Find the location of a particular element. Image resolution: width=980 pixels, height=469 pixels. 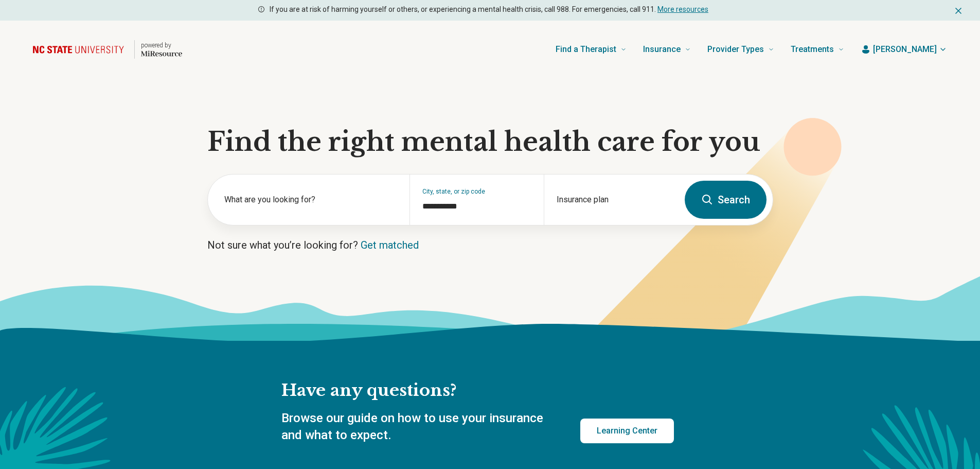

h2: Have any questions? is located at coordinates (478, 391).